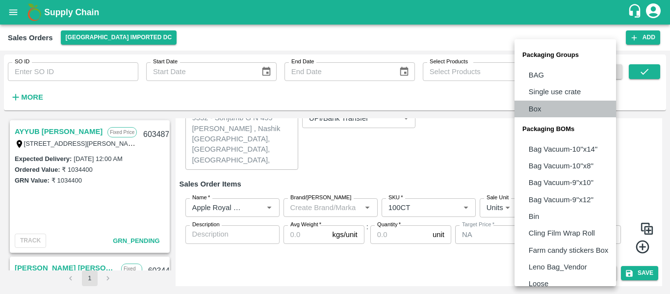 The image size is (670, 294). Describe the element at coordinates (562, 233) in the screenshot. I see `p: Cling Film Wrap Roll` at that location.